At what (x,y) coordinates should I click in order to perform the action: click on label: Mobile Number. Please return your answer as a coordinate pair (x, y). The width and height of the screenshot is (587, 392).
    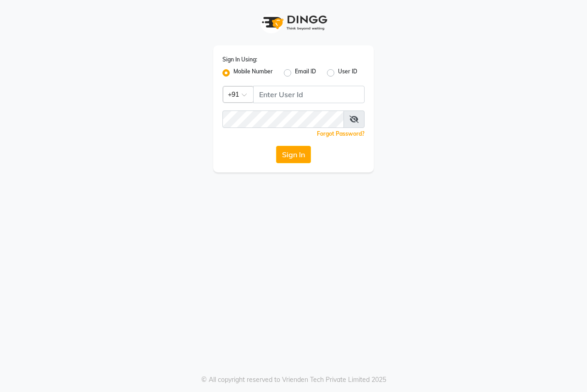
    Looking at the image, I should click on (253, 73).